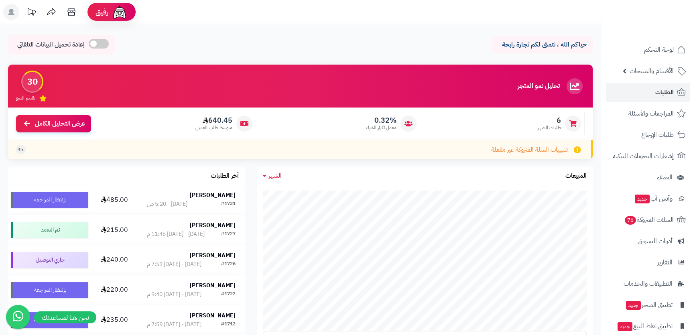 This screenshot has height=335, width=695. I want to click on a: التطبيقات والخدمات, so click(648, 284).